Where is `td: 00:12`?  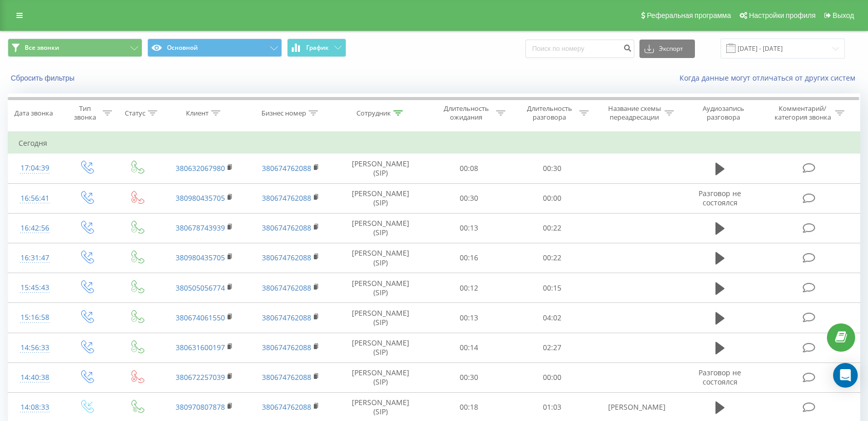
td: 00:12 is located at coordinates (469, 288).